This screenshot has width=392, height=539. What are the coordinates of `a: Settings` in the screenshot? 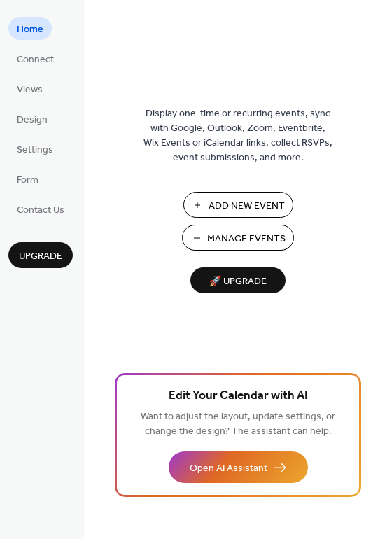 It's located at (35, 148).